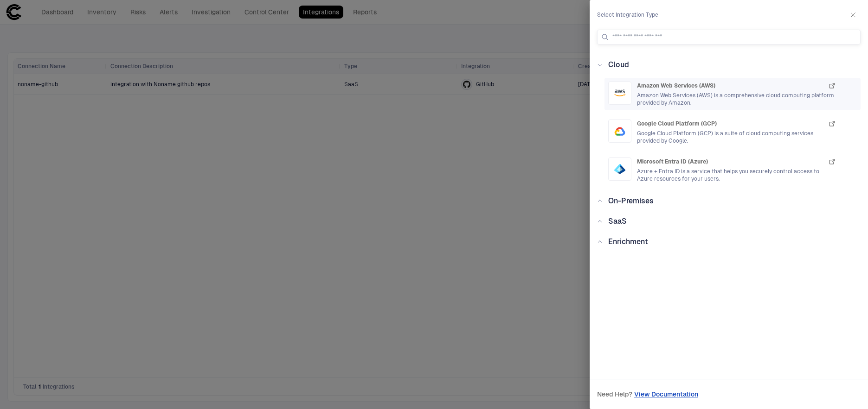 The image size is (868, 409). What do you see at coordinates (666, 394) in the screenshot?
I see `span: View Documentation` at bounding box center [666, 394].